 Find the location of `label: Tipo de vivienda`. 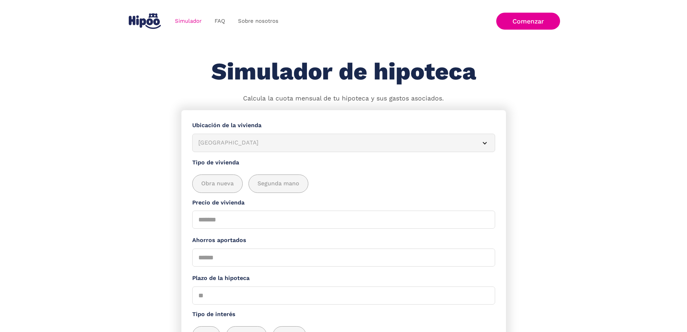

label: Tipo de vivienda is located at coordinates (344, 162).